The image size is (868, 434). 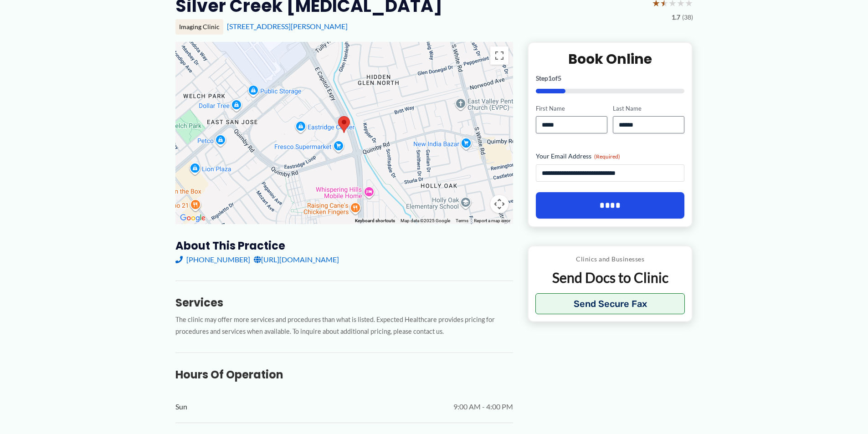 What do you see at coordinates (425, 221) in the screenshot?
I see `span: Map data ©2025 Google` at bounding box center [425, 221].